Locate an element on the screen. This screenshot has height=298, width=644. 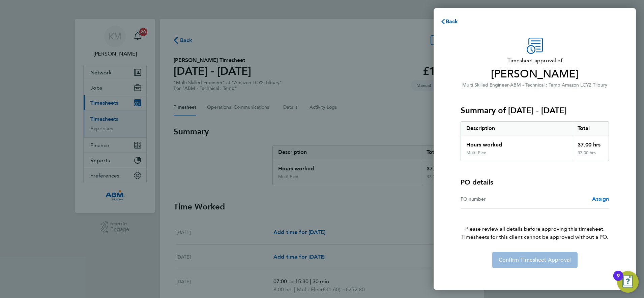
div: Hours worked is located at coordinates (516, 143).